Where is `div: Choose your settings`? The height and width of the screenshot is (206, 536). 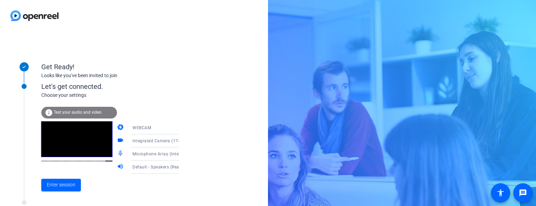
div: Choose your settings is located at coordinates (117, 95).